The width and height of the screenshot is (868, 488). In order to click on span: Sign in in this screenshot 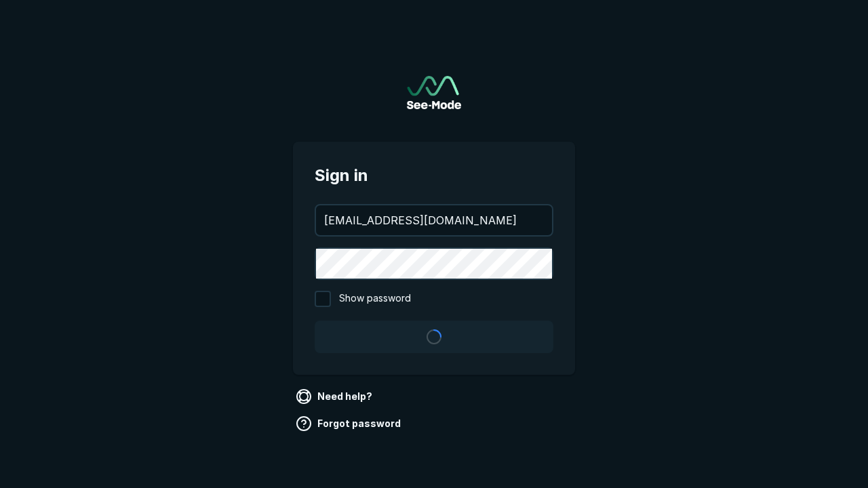, I will do `click(434, 175)`.